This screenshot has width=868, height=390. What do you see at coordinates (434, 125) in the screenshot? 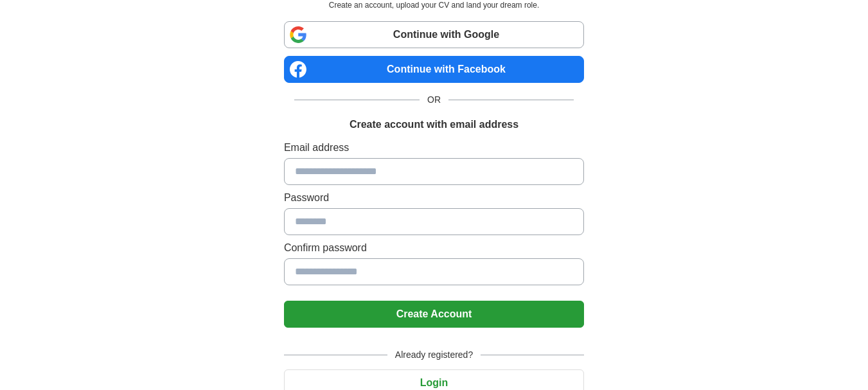
I see `h1: Create account with email address` at bounding box center [434, 125].